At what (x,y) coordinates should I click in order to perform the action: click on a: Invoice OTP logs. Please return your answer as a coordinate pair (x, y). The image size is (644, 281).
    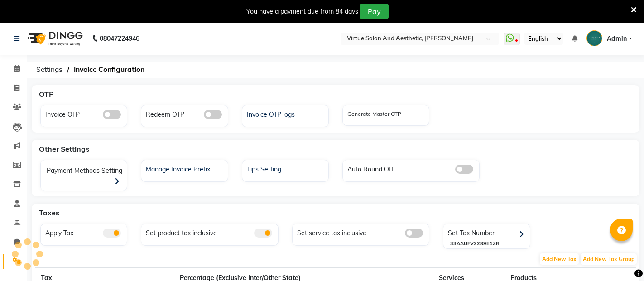
    Looking at the image, I should click on (285, 114).